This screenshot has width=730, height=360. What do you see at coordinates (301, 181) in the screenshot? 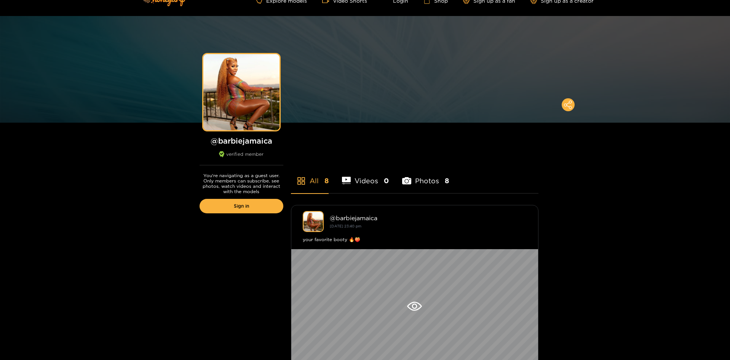
I see `span: appstore` at bounding box center [301, 181].